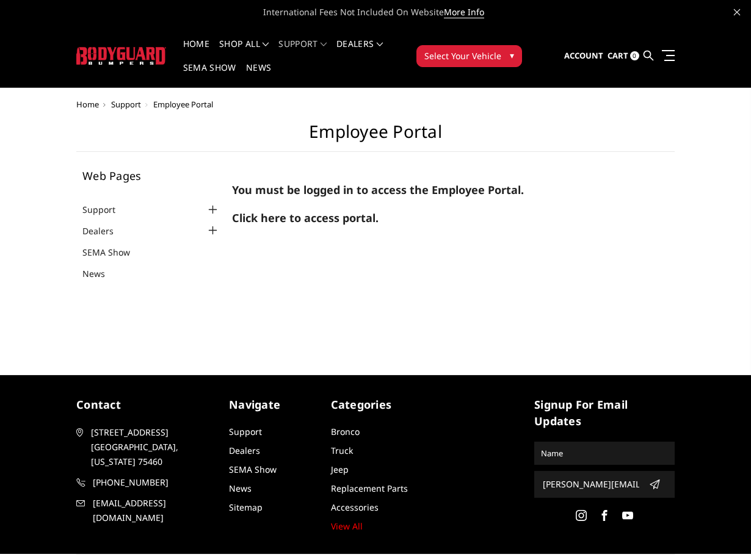  Describe the element at coordinates (378, 190) in the screenshot. I see `span: You must be logged in to access the Employee Portal.` at that location.